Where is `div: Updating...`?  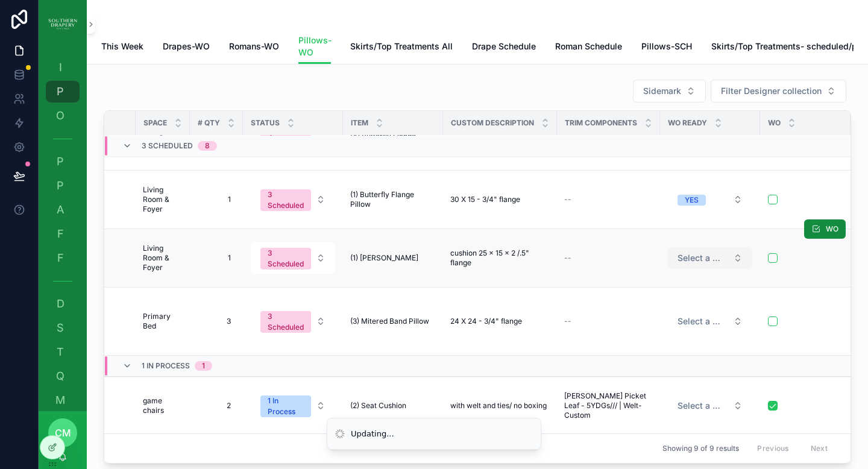 div: Updating... is located at coordinates (372, 434).